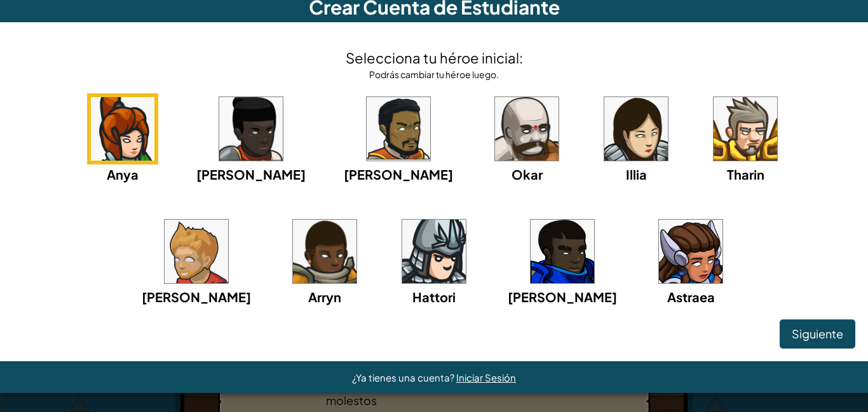 The image size is (868, 412). Describe the element at coordinates (690, 297) in the screenshot. I see `span: Astraea` at that location.